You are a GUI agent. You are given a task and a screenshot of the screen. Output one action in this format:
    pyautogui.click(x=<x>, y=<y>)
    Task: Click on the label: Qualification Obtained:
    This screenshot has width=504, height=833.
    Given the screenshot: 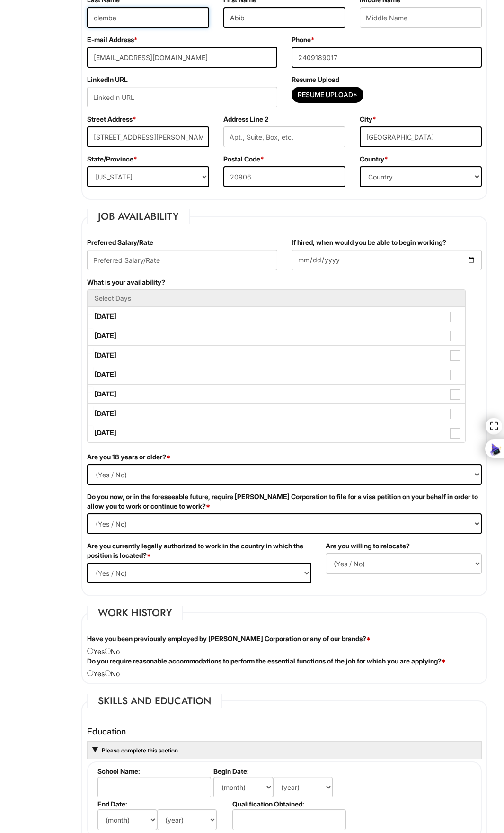 What is the action you would take?
    pyautogui.click(x=288, y=803)
    